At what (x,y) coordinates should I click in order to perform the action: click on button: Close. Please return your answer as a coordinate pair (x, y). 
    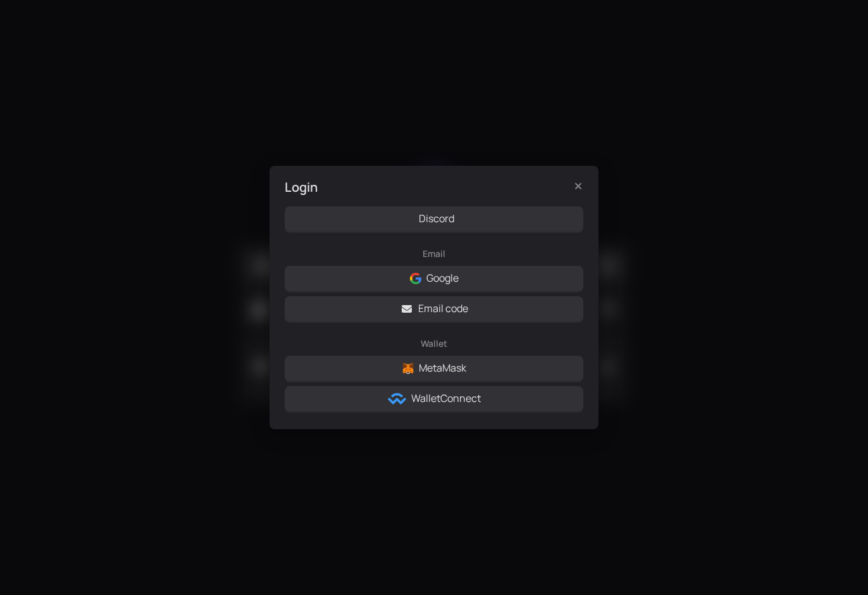
    Looking at the image, I should click on (578, 187).